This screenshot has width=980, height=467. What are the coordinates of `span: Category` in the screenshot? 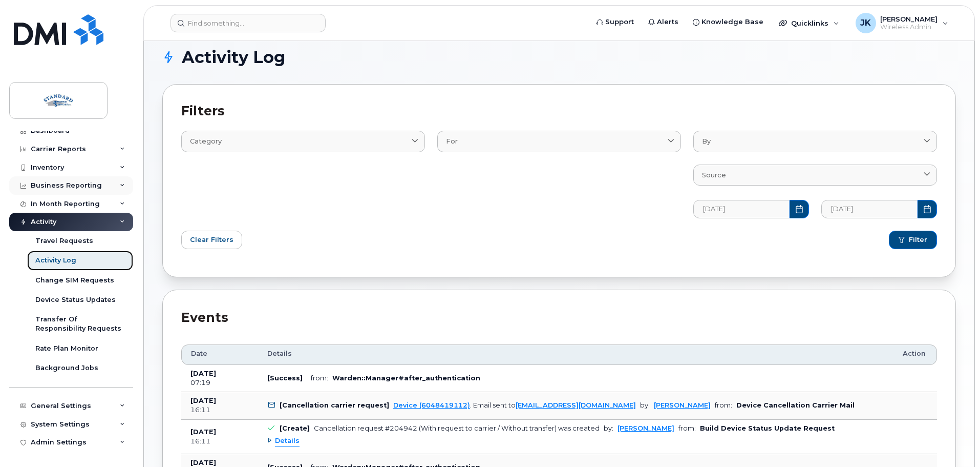 It's located at (206, 141).